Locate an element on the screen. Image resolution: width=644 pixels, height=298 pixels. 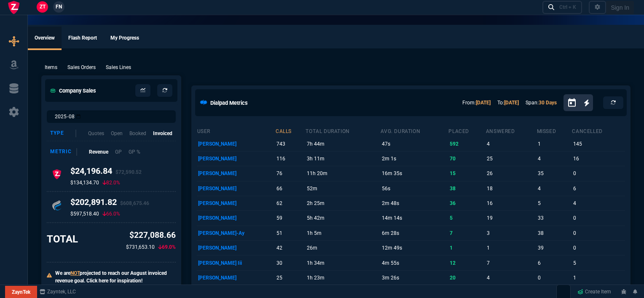
p: 3 is located at coordinates (511, 233).